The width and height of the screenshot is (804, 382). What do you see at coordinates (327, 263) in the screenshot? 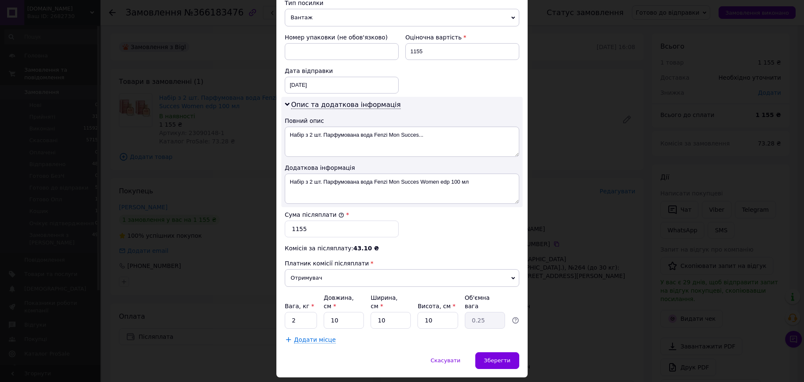
I see `span: Платник комісії післяплати` at bounding box center [327, 263].